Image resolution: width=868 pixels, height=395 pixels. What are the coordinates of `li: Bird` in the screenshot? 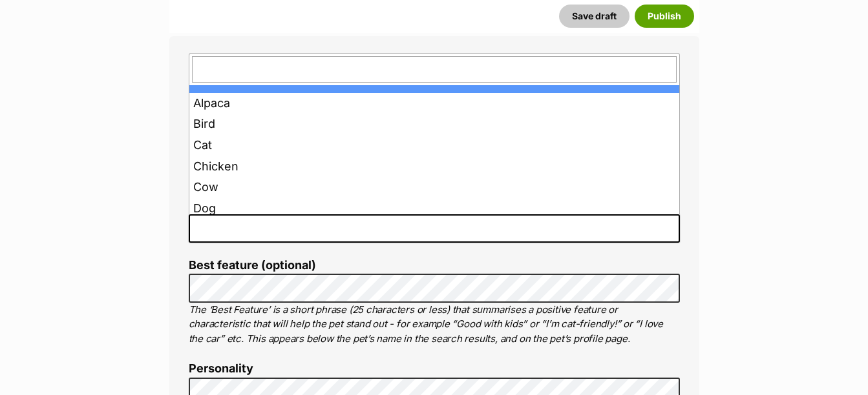 It's located at (434, 124).